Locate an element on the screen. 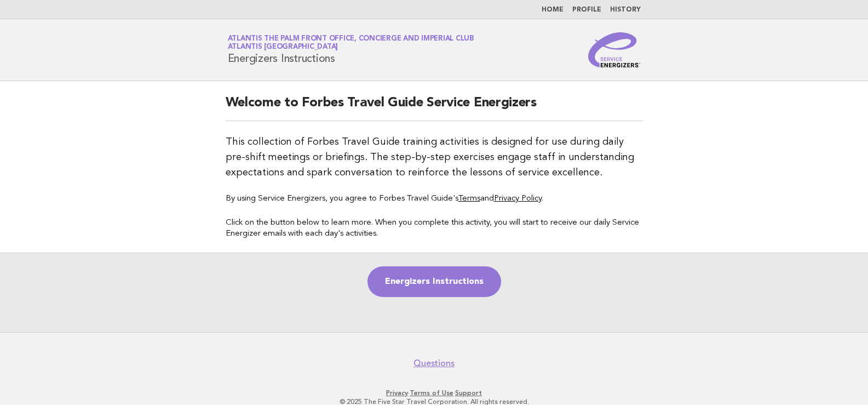 This screenshot has height=405, width=868. a: Support is located at coordinates (468, 393).